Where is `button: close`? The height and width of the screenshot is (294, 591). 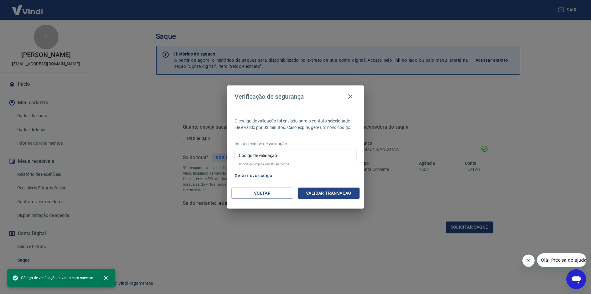 button: close is located at coordinates (106, 278).